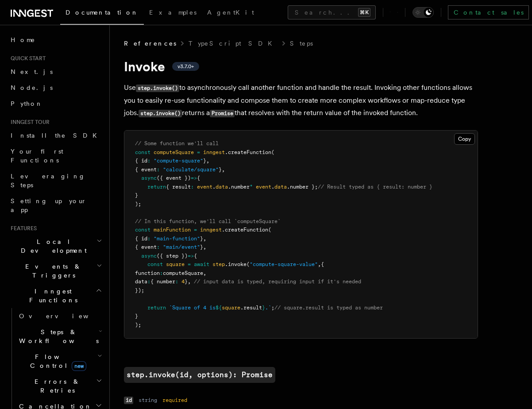 Image resolution: width=532 pixels, height=409 pixels. I want to click on span: square, so click(175, 264).